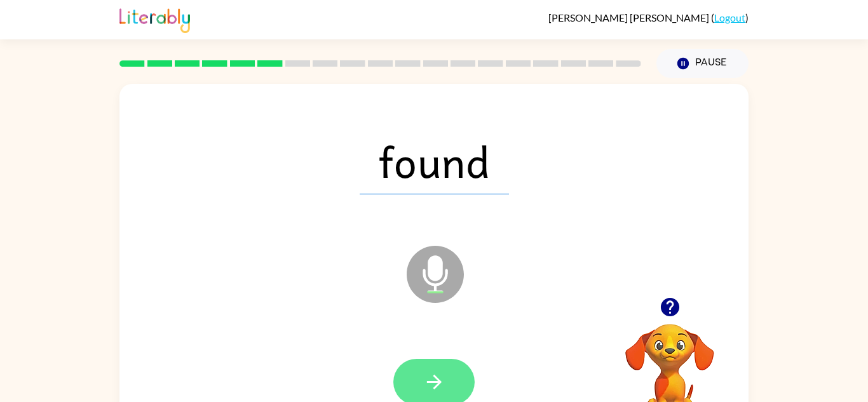 Image resolution: width=868 pixels, height=402 pixels. Describe the element at coordinates (434, 161) in the screenshot. I see `span: found` at that location.